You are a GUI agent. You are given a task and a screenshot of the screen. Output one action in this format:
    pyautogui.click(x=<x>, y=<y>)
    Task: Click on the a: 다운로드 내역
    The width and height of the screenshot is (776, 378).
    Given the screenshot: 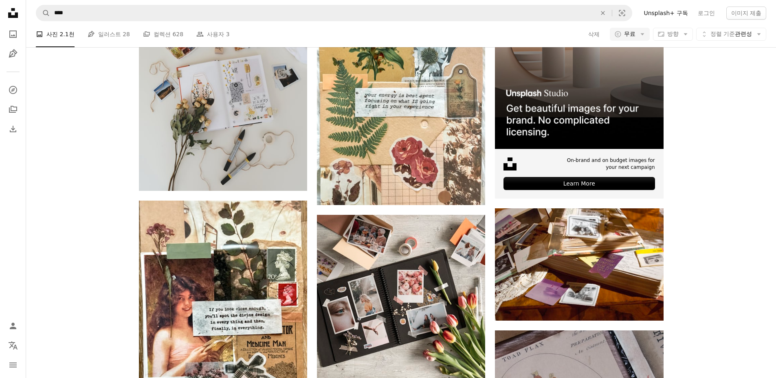 What is the action you would take?
    pyautogui.click(x=13, y=129)
    